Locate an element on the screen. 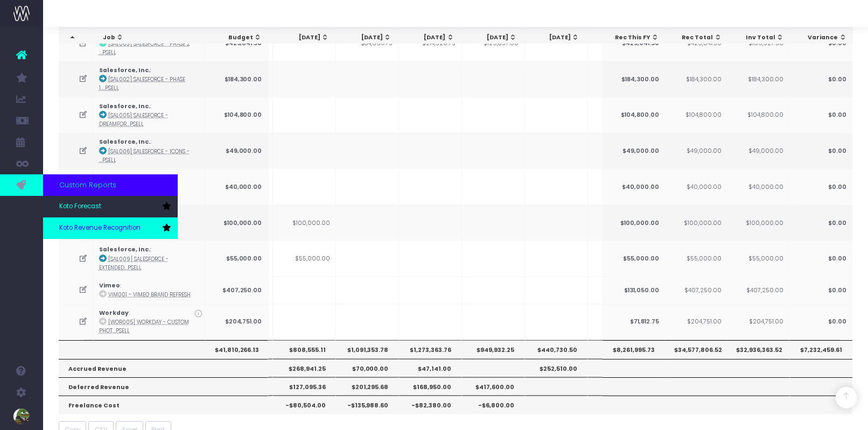 This screenshot has width=868, height=430. th: $70,000.00 is located at coordinates (367, 368).